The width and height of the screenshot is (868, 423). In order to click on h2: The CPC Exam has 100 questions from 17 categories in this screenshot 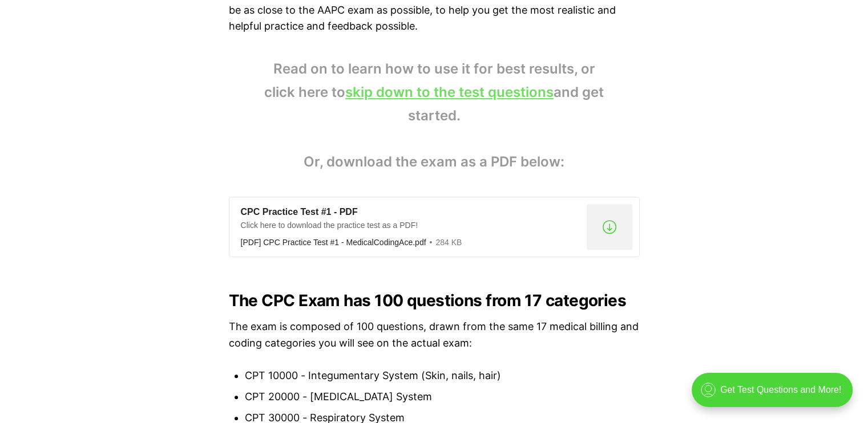, I will do `click(434, 301)`.